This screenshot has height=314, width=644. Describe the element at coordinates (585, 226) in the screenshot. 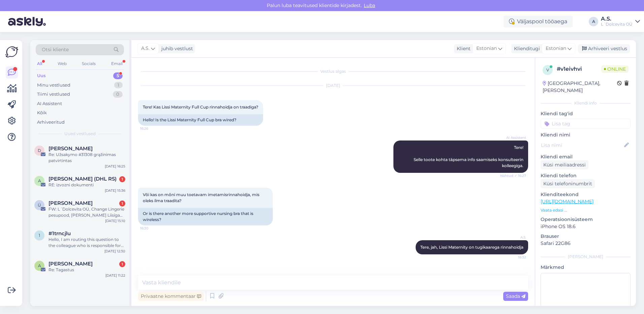

I see `p: iPhone OS 18.6` at that location.